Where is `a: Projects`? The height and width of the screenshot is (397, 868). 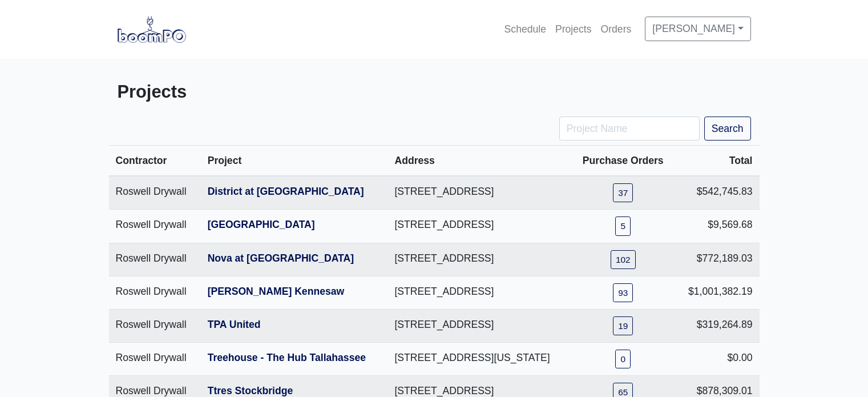 a: Projects is located at coordinates (574, 29).